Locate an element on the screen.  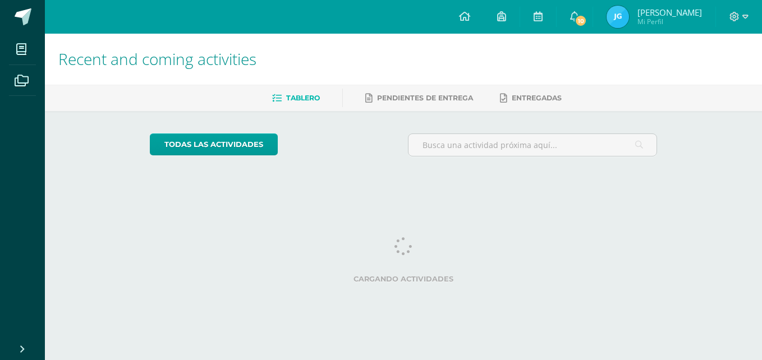
label: Cargando actividades is located at coordinates (403, 279).